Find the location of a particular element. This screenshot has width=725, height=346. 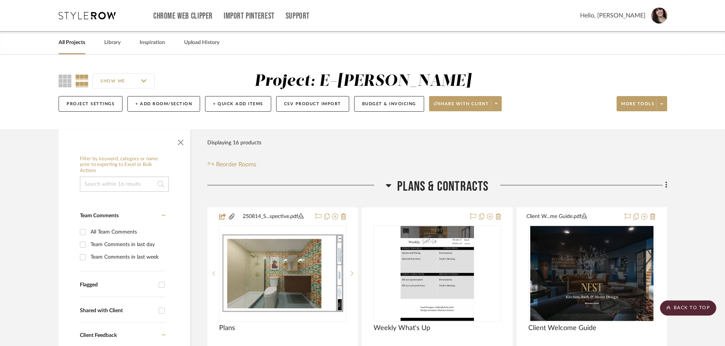

button: Close is located at coordinates (181, 141).